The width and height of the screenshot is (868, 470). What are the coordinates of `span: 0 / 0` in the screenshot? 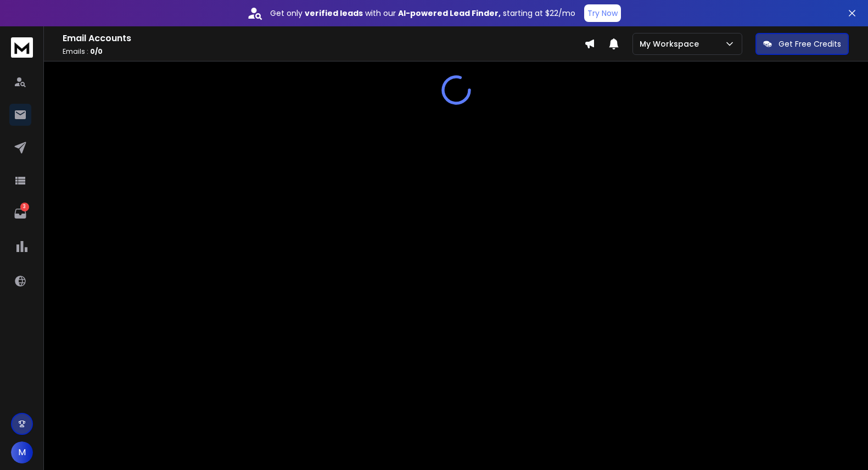 It's located at (96, 51).